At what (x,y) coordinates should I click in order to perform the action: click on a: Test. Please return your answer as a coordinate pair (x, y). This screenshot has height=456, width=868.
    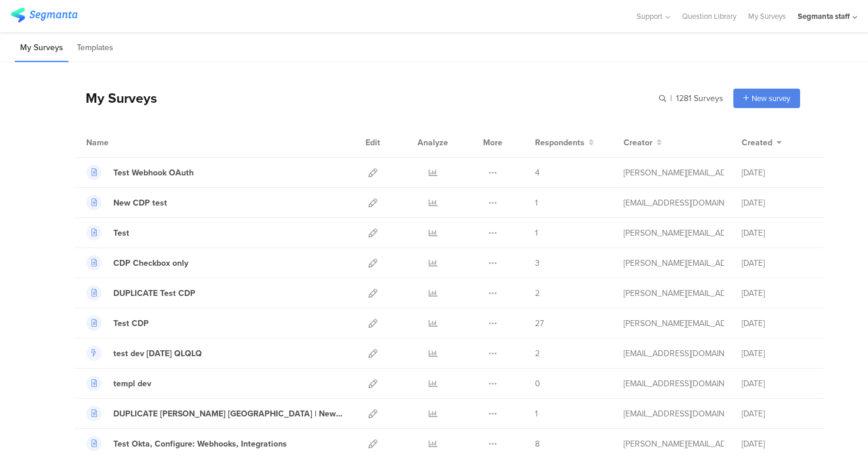
    Looking at the image, I should click on (108, 233).